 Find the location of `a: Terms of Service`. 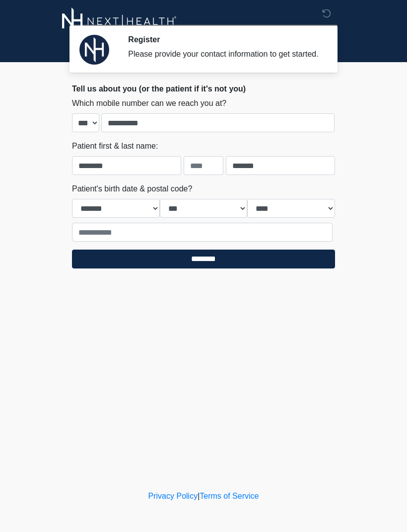

a: Terms of Service is located at coordinates (229, 496).